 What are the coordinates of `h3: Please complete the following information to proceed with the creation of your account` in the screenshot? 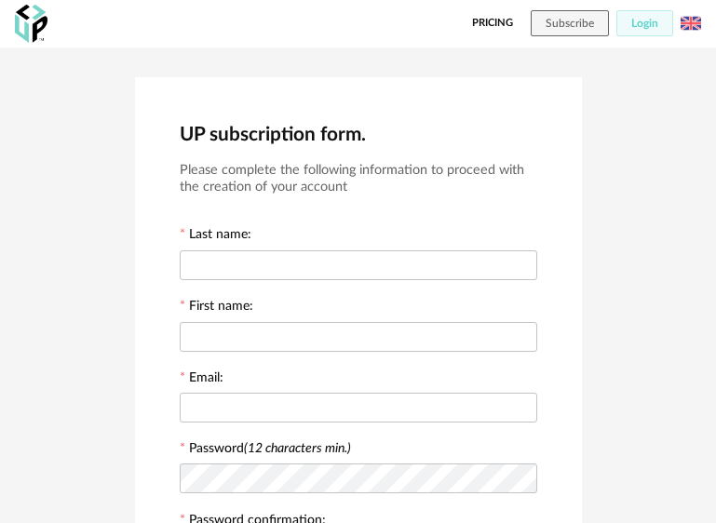 It's located at (358, 179).